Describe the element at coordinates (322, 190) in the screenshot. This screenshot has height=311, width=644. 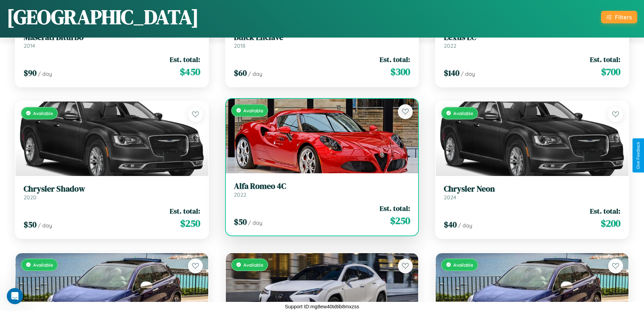
I see `a: Alfa Romeo 4C2022` at that location.